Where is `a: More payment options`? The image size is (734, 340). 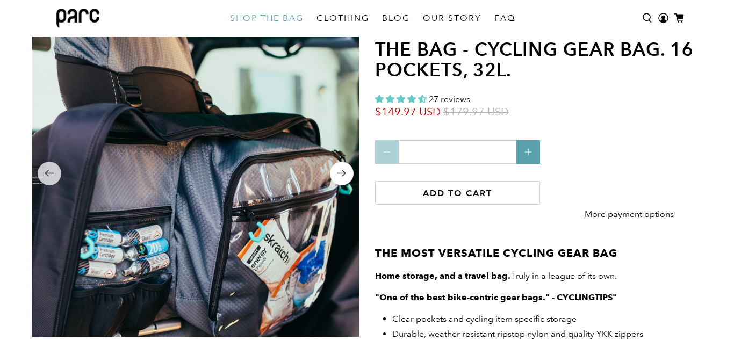
a: More payment options is located at coordinates (629, 217).